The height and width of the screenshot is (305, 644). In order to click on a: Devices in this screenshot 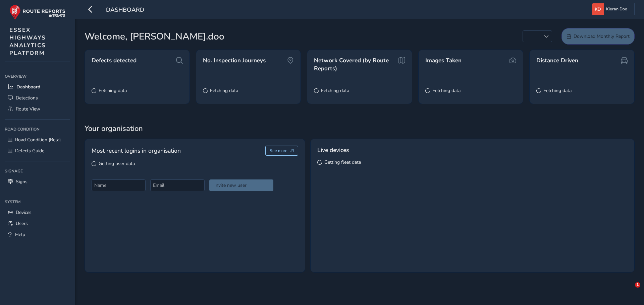, I will do `click(37, 212)`.